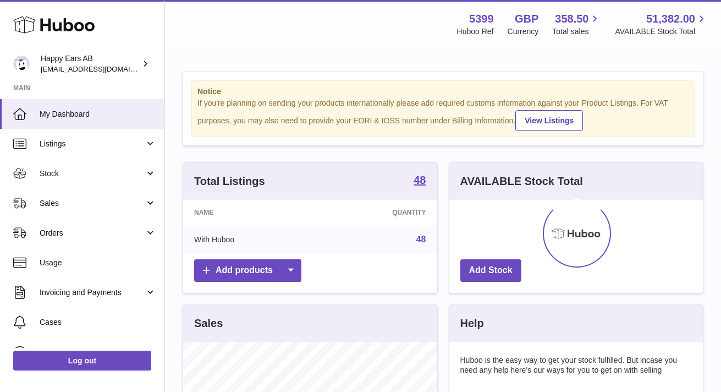 This screenshot has width=721, height=392. Describe the element at coordinates (208, 323) in the screenshot. I see `h3: Sales` at that location.